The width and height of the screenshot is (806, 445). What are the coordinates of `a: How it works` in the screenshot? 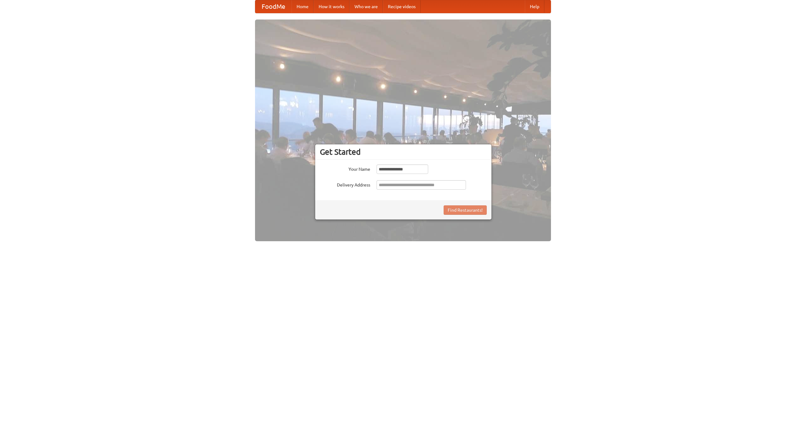 It's located at (331, 7).